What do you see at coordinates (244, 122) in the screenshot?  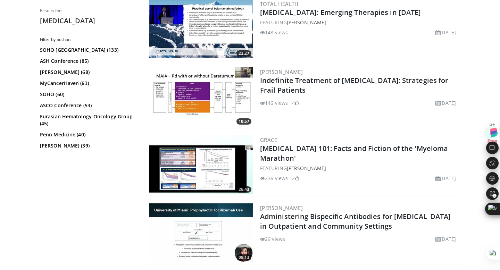 I see `span: 10:57` at bounding box center [244, 122].